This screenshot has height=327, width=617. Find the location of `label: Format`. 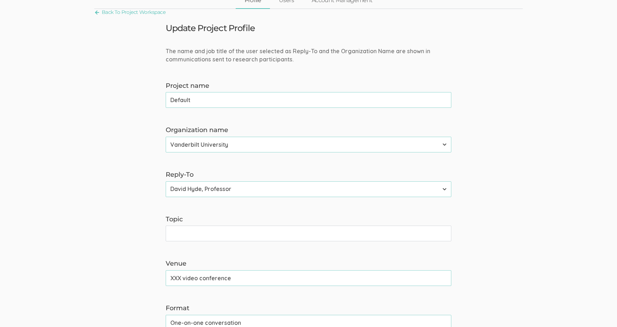

label: Format is located at coordinates (309, 309).